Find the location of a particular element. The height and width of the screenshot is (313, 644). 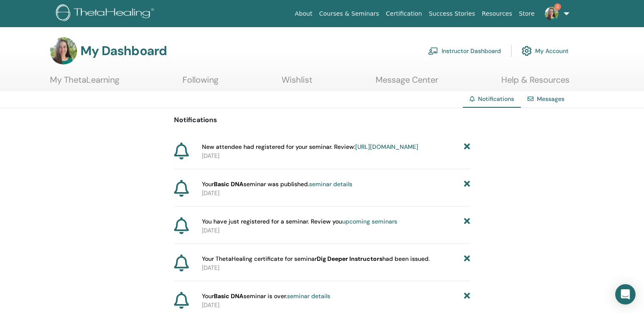

a: My Account is located at coordinates (545, 51).